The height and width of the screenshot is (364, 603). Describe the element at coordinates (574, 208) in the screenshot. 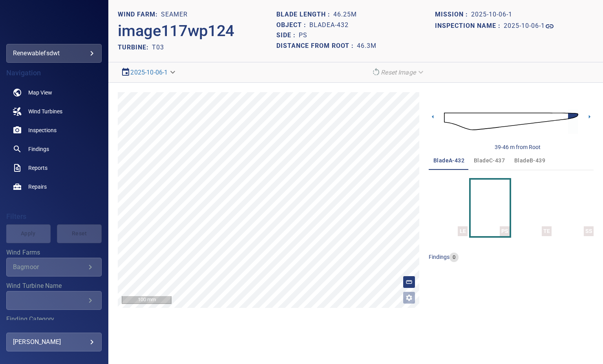

I see `button: SS` at that location.